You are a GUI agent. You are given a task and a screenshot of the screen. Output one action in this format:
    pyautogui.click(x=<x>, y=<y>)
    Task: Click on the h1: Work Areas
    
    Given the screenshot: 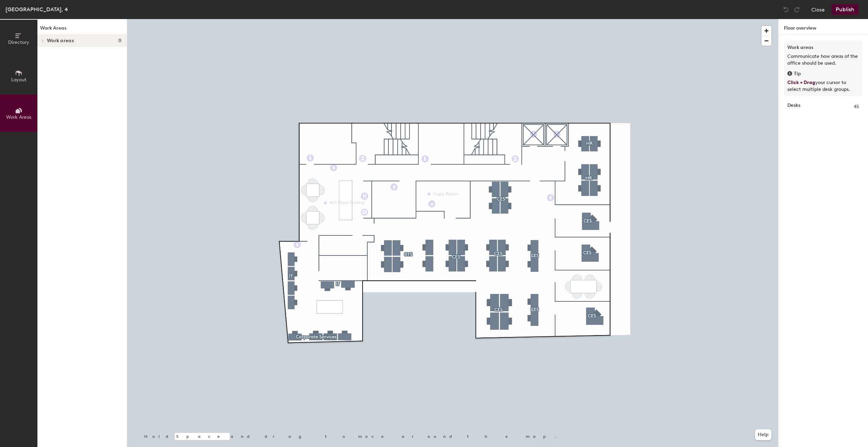 What is the action you would take?
    pyautogui.click(x=82, y=29)
    